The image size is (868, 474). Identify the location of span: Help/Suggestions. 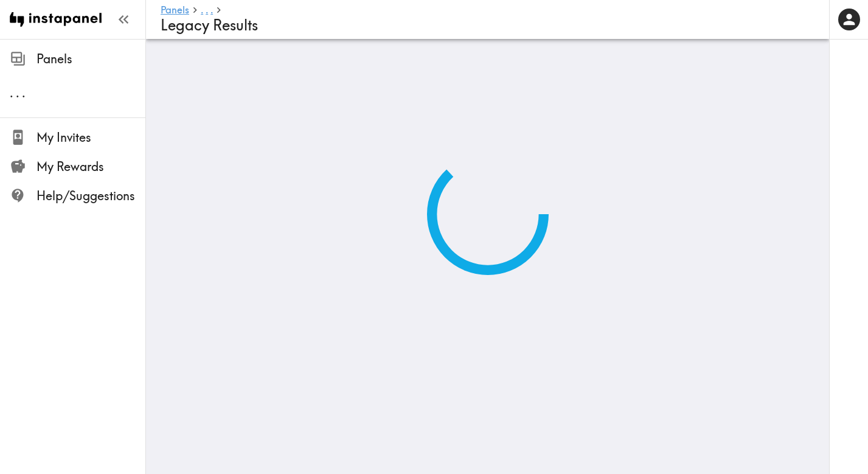
(91, 196).